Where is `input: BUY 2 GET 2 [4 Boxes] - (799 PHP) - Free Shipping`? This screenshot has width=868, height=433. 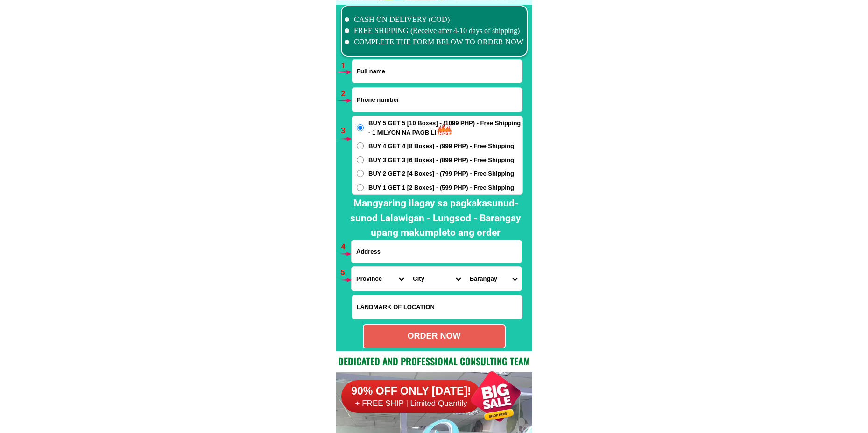 input: BUY 2 GET 2 [4 Boxes] - (799 PHP) - Free Shipping is located at coordinates (360, 173).